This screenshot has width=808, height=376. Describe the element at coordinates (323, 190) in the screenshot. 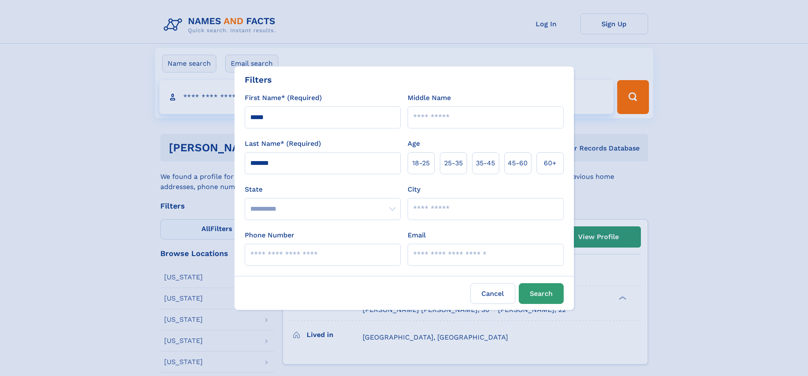

I see `label: State` at that location.